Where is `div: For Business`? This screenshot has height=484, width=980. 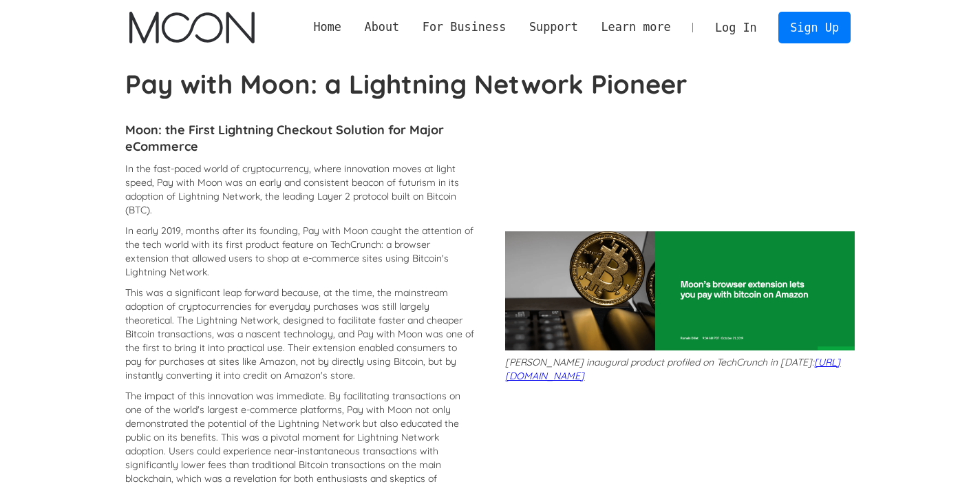
div: For Business is located at coordinates (464, 27).